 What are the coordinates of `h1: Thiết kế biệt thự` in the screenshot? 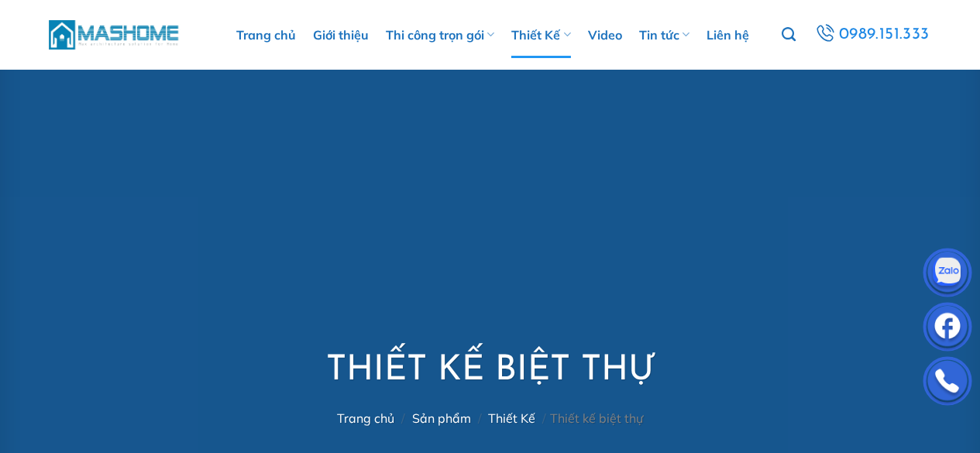 It's located at (490, 371).